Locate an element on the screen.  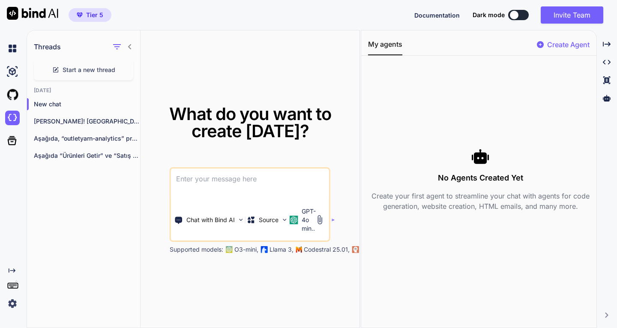
p: Chat with Bind AI is located at coordinates (211, 220).